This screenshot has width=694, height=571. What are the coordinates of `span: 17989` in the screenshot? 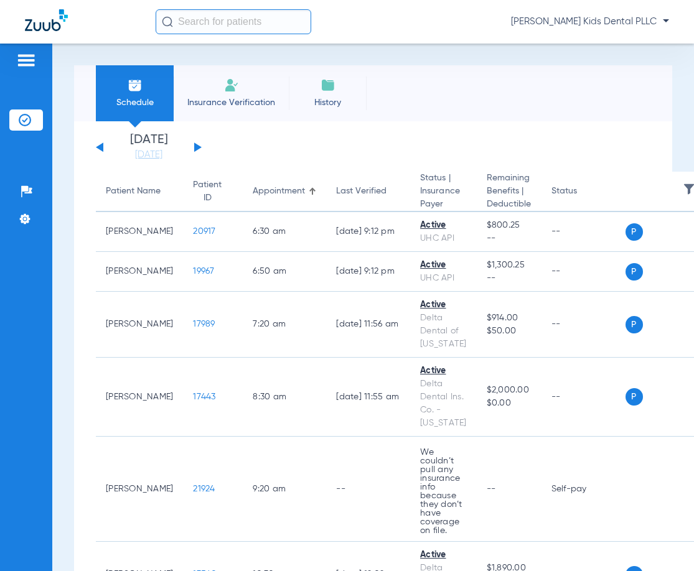 It's located at (204, 324).